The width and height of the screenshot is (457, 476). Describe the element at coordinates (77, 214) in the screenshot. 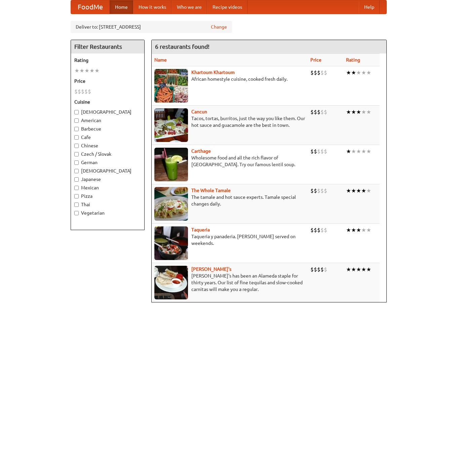

I see `input: Vegetarian` at that location.